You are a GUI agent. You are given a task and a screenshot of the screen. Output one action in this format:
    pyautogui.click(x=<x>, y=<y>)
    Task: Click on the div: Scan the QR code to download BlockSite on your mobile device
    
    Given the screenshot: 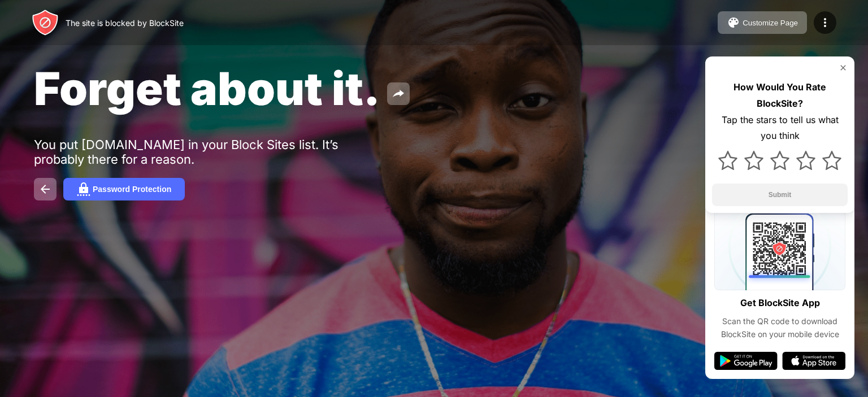 What is the action you would take?
    pyautogui.click(x=780, y=327)
    